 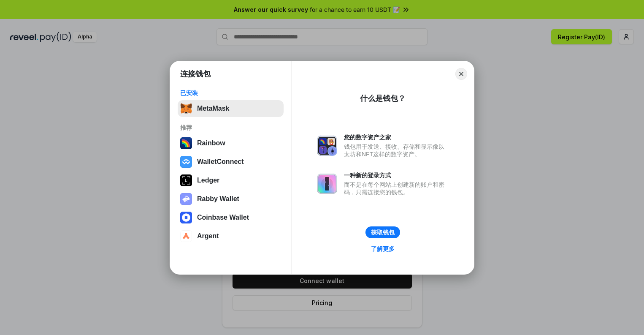 What do you see at coordinates (230, 217) in the screenshot?
I see `button: Coinbase Wallet` at bounding box center [230, 217].